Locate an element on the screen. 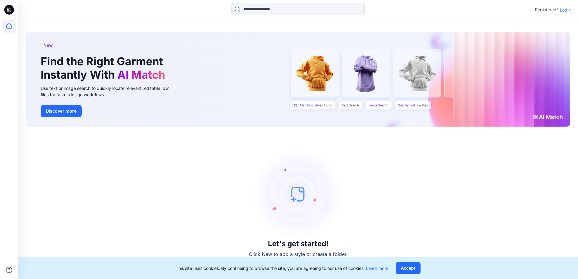 This screenshot has height=279, width=578. a: Discover more is located at coordinates (61, 111).